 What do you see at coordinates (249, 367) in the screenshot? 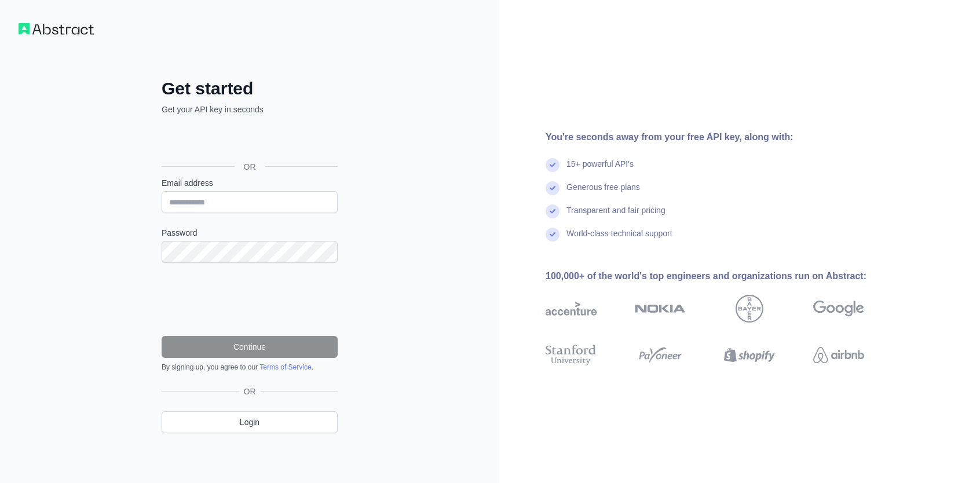
I see `div: By signing up, you agree to our .` at bounding box center [249, 367].